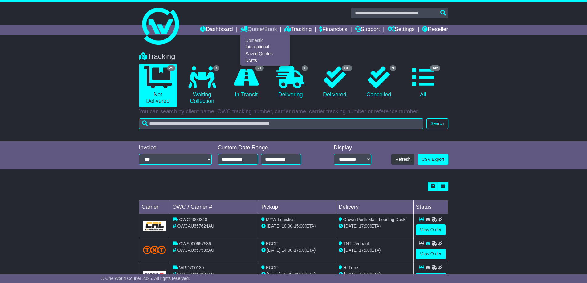 The width and height of the screenshot is (587, 283). I want to click on span: OWCAU657536AU, so click(196, 250).